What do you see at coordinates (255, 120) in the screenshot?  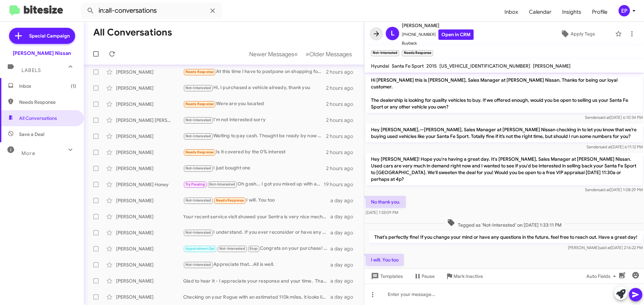 I see `div: I'm not interested sorry` at bounding box center [255, 120].